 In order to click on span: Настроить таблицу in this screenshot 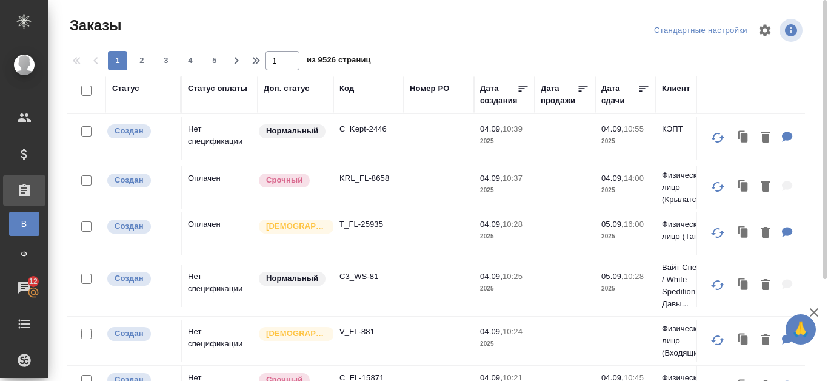, I will do `click(765, 30)`.